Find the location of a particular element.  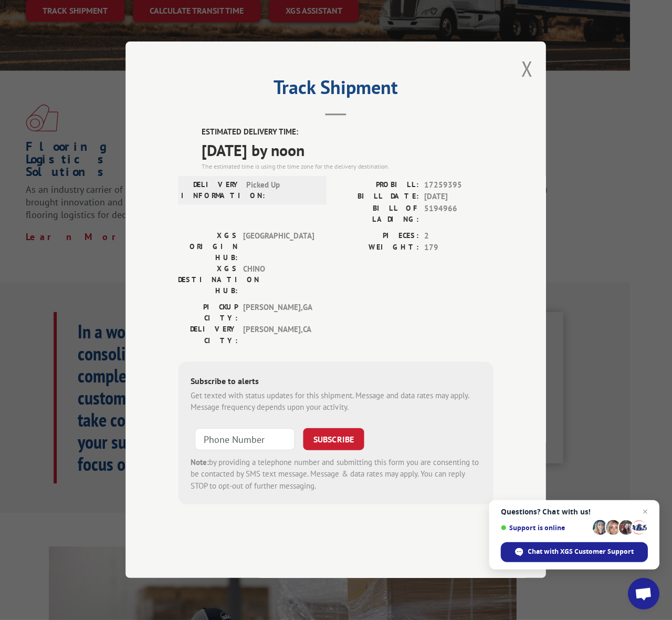

label: DELIVERY CITY: is located at coordinates (208, 335).